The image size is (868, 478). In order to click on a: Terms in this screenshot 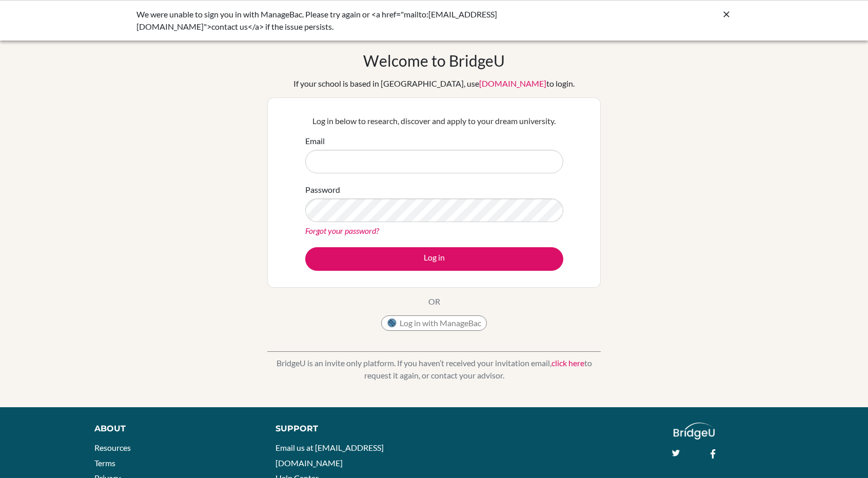, I will do `click(105, 463)`.